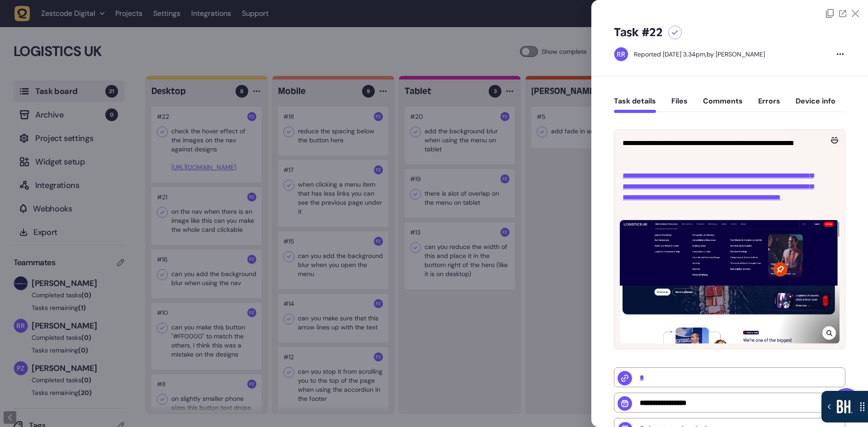 This screenshot has width=868, height=427. I want to click on button: Device info, so click(816, 105).